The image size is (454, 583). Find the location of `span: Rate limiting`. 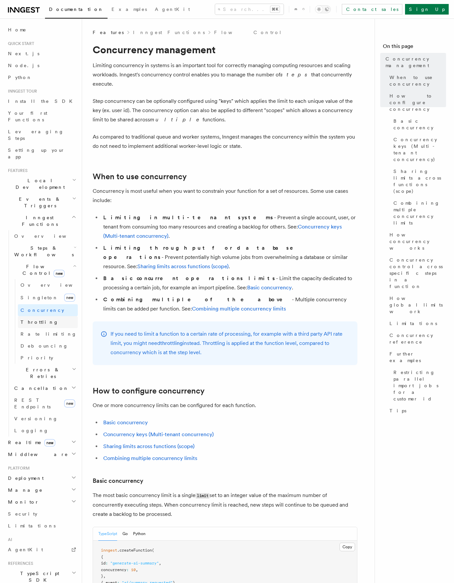

span: Rate limiting is located at coordinates (49, 334).